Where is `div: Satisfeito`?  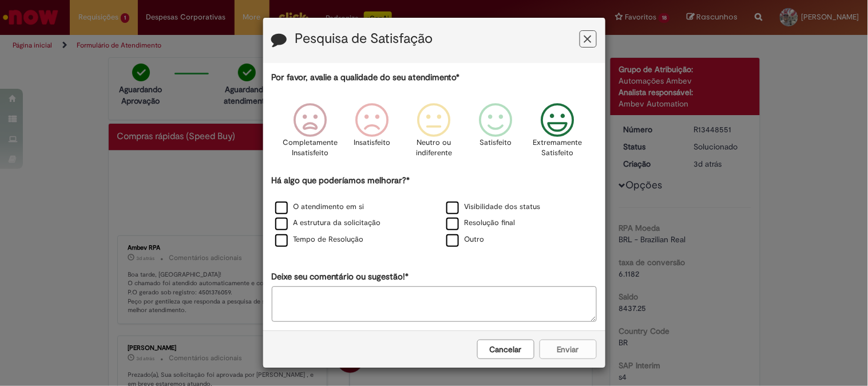
div: Satisfeito is located at coordinates (496, 133).